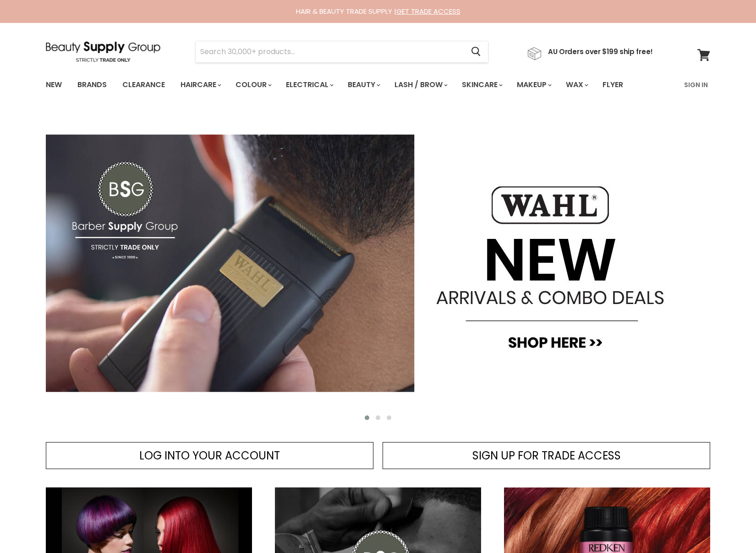 The image size is (756, 553). I want to click on a: Flyer, so click(613, 85).